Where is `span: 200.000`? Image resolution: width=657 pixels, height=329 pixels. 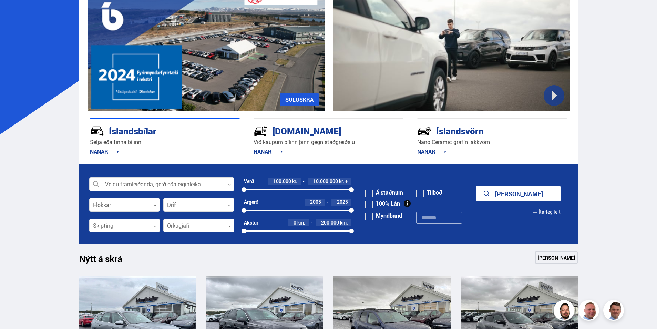
span: 200.000 is located at coordinates (330, 222).